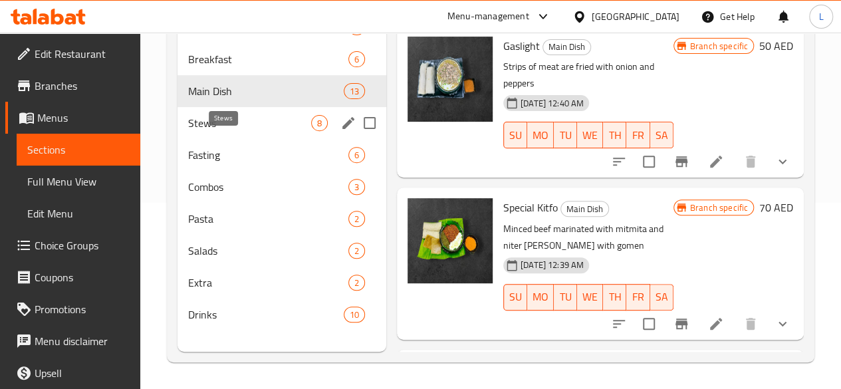 This screenshot has height=389, width=841. I want to click on span: SA, so click(661, 135).